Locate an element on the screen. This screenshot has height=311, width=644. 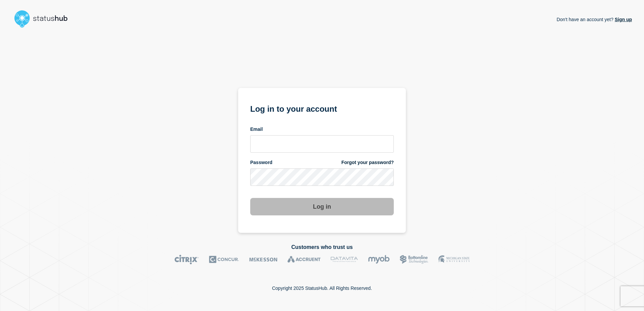
img: DataVita logo is located at coordinates (344, 259).